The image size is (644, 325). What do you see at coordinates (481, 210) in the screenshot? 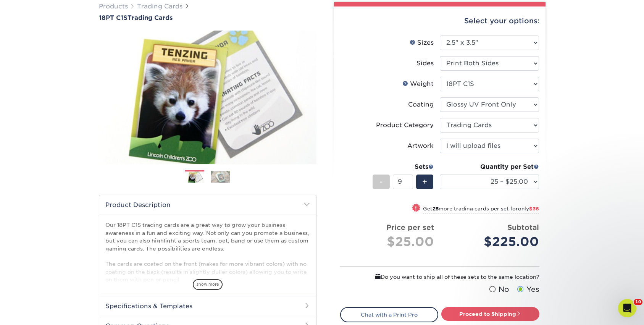
I see `small: Get more trading cards per set for` at bounding box center [481, 210].